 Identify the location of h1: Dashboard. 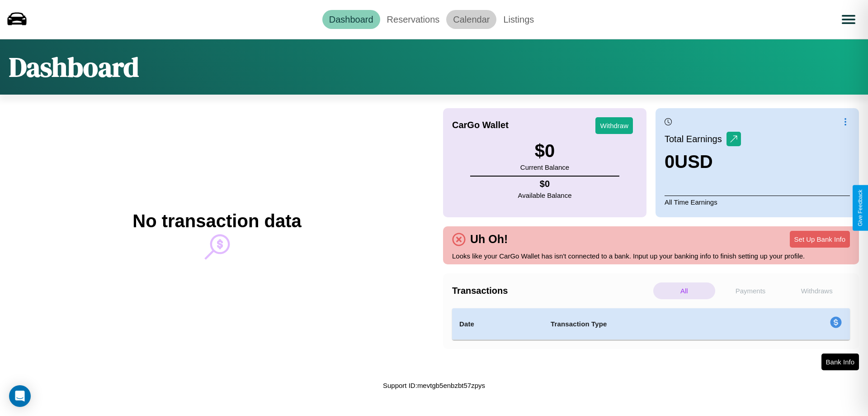
(73, 67).